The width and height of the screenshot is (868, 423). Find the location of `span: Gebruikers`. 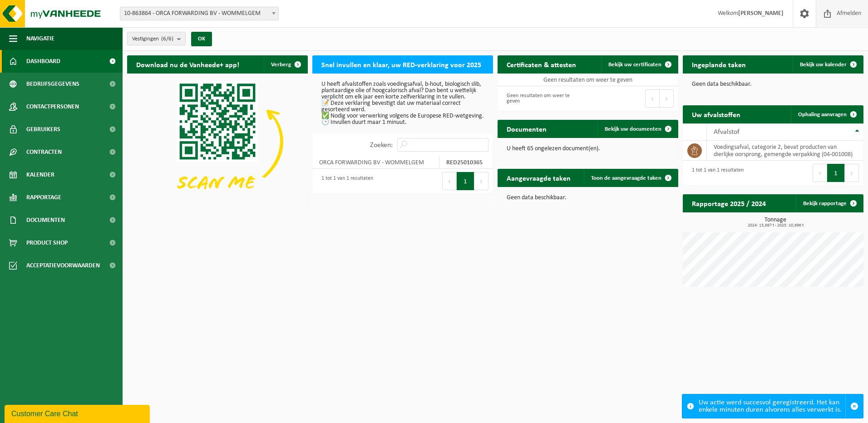

span: Gebruikers is located at coordinates (43, 129).